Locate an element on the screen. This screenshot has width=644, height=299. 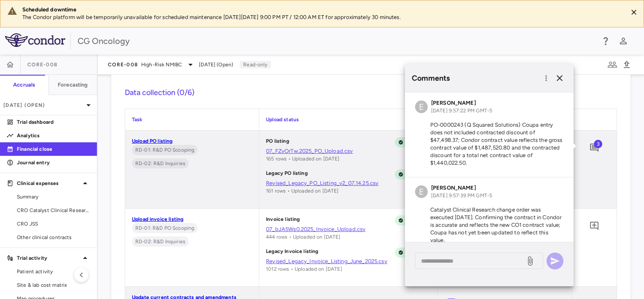
p: PO listing is located at coordinates (277, 142).